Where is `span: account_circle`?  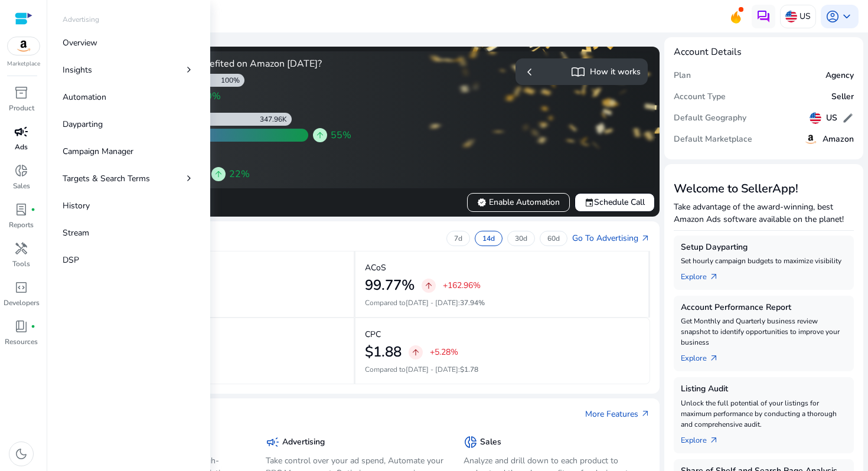
span: account_circle is located at coordinates (833, 16).